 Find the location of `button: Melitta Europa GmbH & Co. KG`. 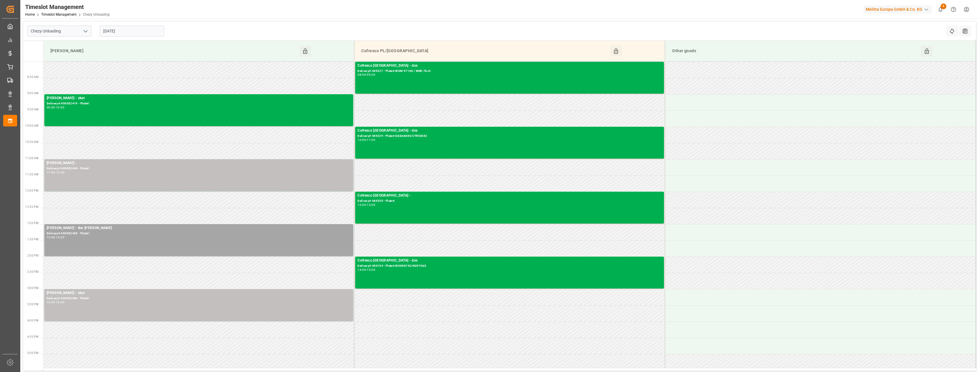

button: Melitta Europa GmbH & Co. KG is located at coordinates (899, 9).